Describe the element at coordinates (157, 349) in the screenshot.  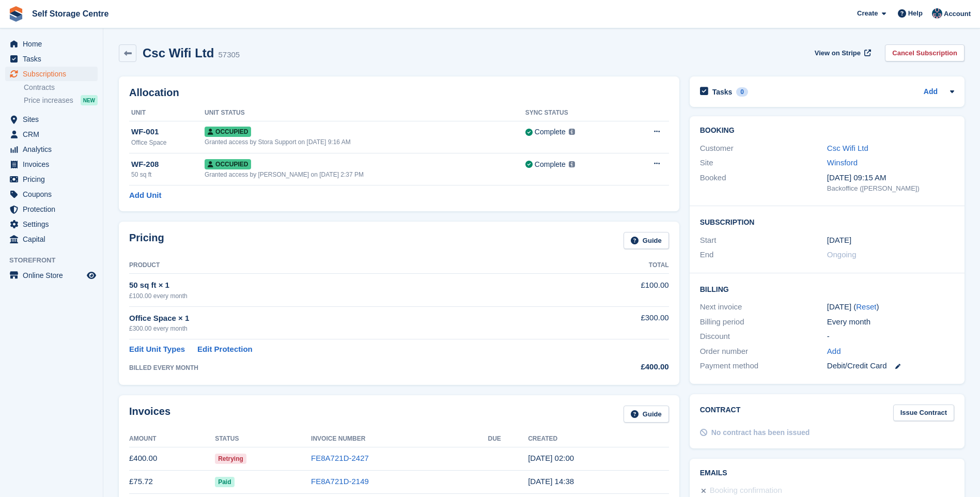
I see `a: Edit Unit Types` at that location.